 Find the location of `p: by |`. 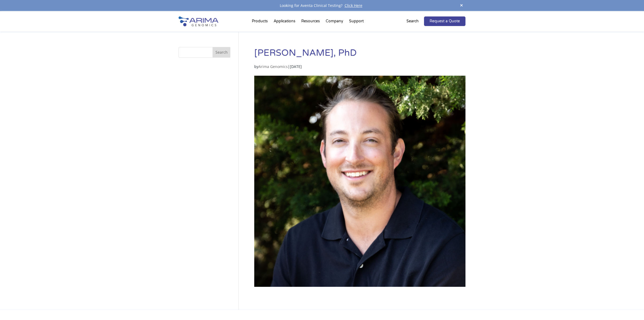

p: by | is located at coordinates (360, 69).